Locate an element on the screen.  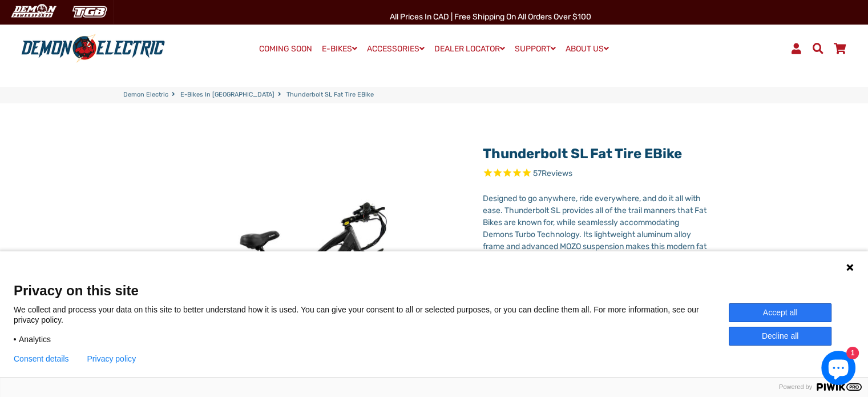
span: Rated 4.9 out of 5 stars 57 reviews is located at coordinates (596, 174).